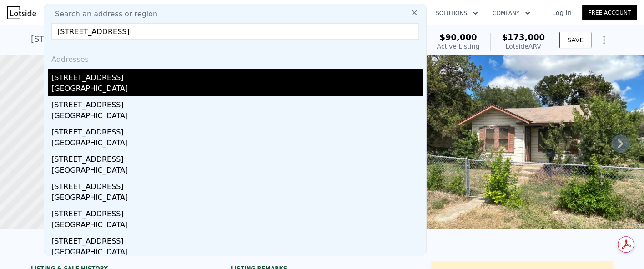  Describe the element at coordinates (102, 14) in the screenshot. I see `span: Search an address or region` at that location.